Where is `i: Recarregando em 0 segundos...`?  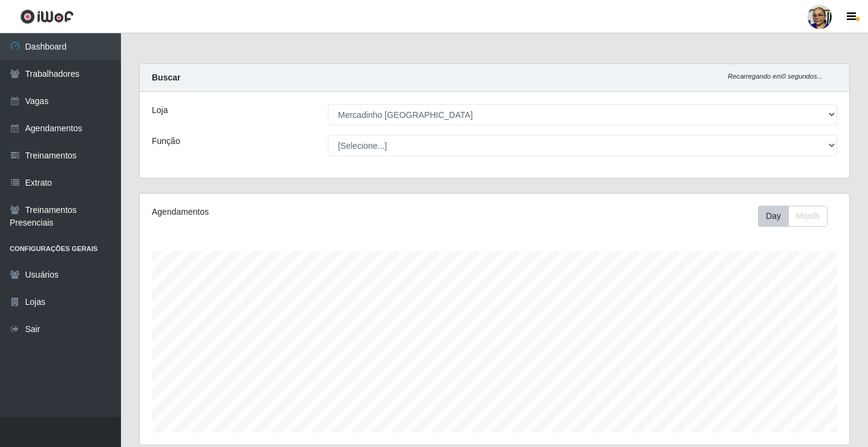 i: Recarregando em 0 segundos... is located at coordinates (775, 77).